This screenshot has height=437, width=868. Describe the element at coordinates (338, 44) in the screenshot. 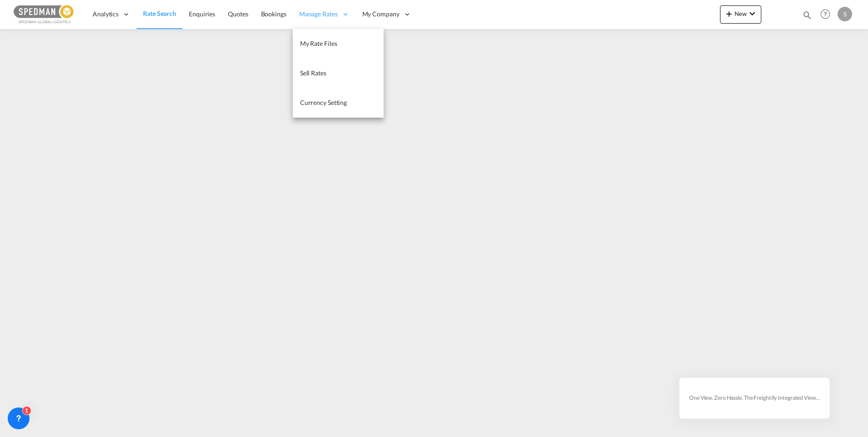

I see `a: My Rate Files` at that location.